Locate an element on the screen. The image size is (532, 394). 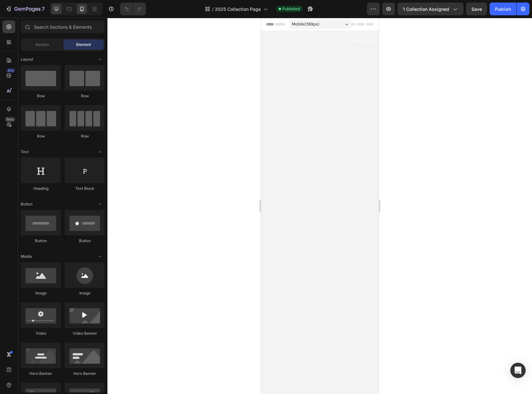
span: Button is located at coordinates (26, 204).